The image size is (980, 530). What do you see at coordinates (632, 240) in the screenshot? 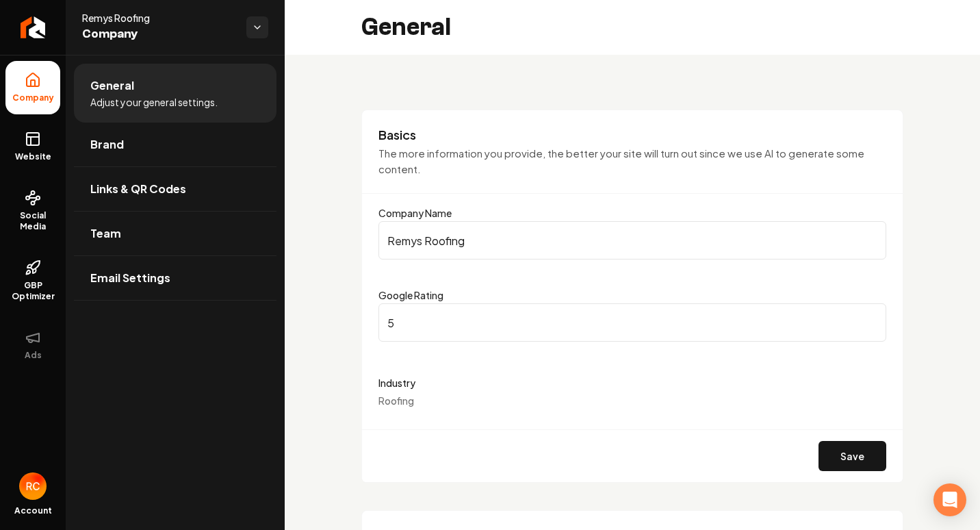
I see `input: Company Name` at bounding box center [632, 240].